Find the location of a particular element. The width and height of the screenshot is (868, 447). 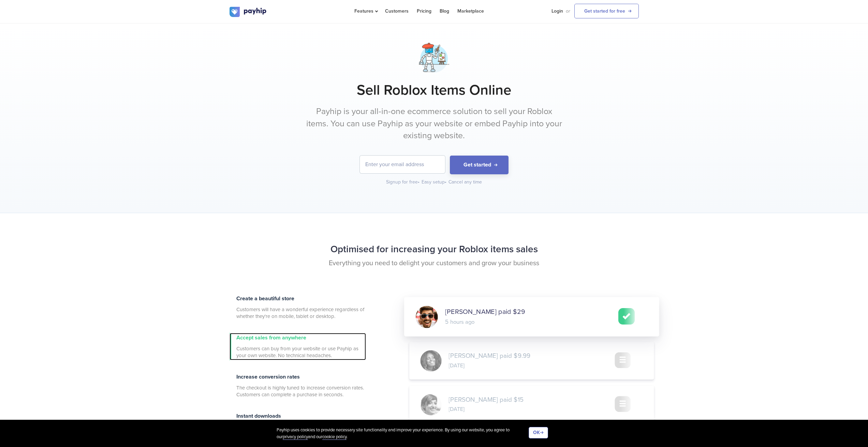

span: The checkout is highly tuned to increase conversion rates. Customers can complete a purchase in s... is located at coordinates (301, 391).